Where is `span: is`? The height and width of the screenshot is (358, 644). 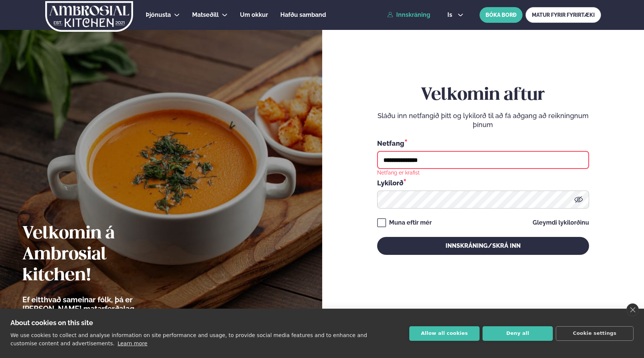 span: is is located at coordinates (451, 15).